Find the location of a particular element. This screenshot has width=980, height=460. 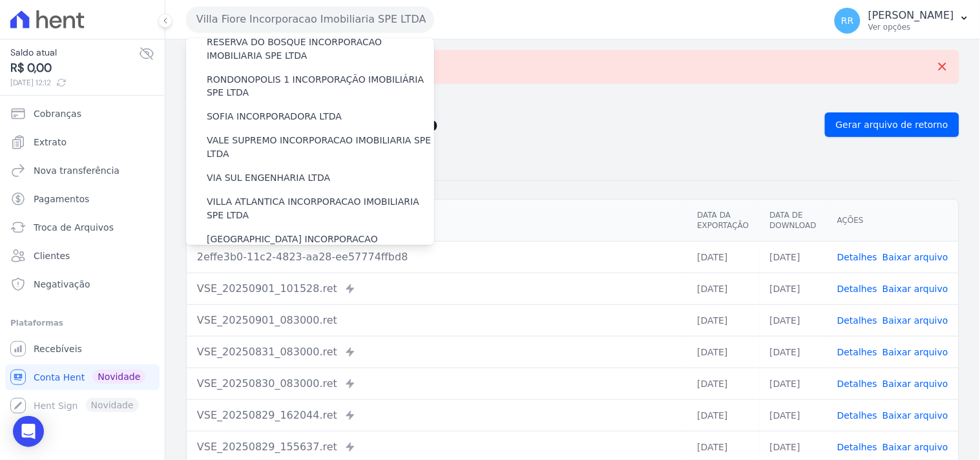

span: Saldo atual is located at coordinates (74, 53).